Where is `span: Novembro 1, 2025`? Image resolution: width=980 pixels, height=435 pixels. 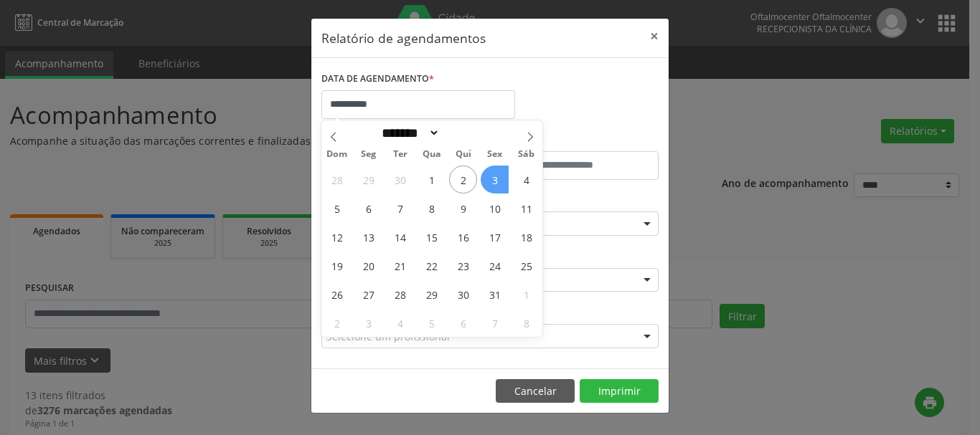
span: Novembro 1, 2025 is located at coordinates (526, 294).